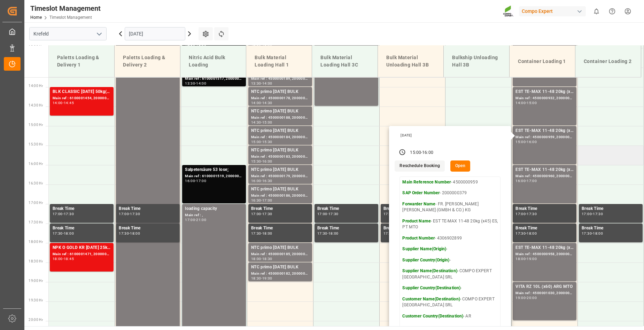  I want to click on p: - EST TE-MAX 11-48 20kg (x45) ES, PT MTO, so click(450, 224).